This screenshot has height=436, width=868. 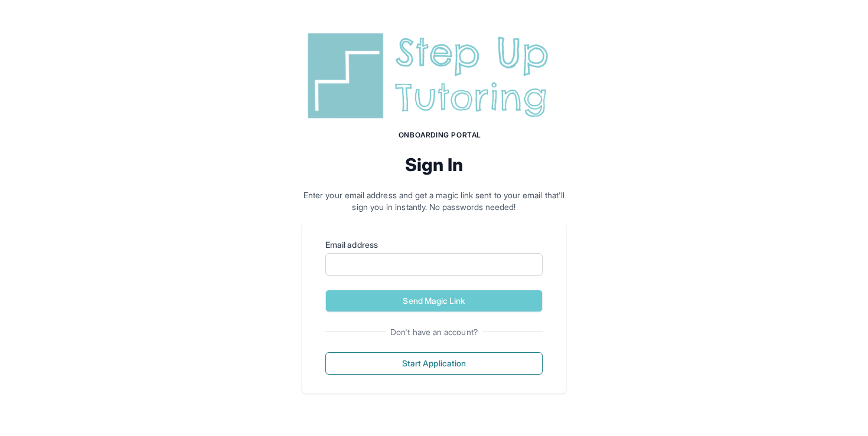 I want to click on a: Start Application, so click(x=434, y=363).